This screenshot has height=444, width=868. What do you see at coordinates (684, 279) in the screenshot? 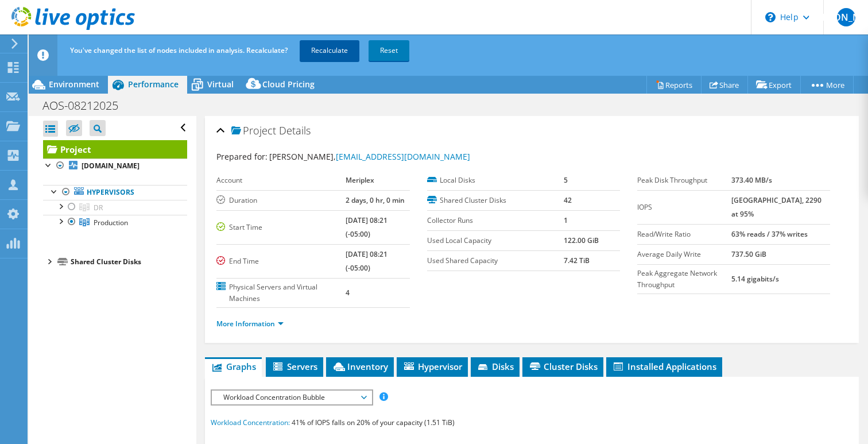
I see `label: Peak Aggregate Network Throughput` at bounding box center [684, 279].